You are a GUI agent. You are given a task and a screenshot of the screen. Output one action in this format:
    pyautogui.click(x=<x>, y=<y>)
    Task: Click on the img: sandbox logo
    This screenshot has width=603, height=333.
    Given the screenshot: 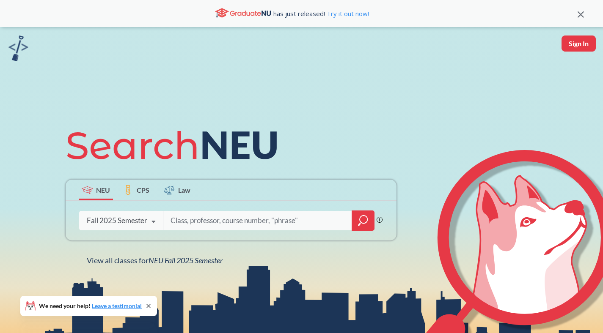 What is the action you would take?
    pyautogui.click(x=18, y=48)
    